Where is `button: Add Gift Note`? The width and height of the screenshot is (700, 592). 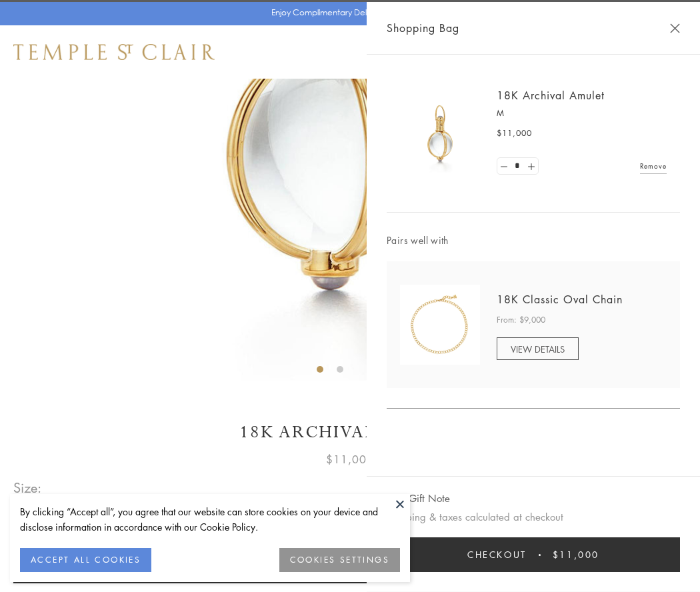
button: Add Gift Note is located at coordinates (418, 498).